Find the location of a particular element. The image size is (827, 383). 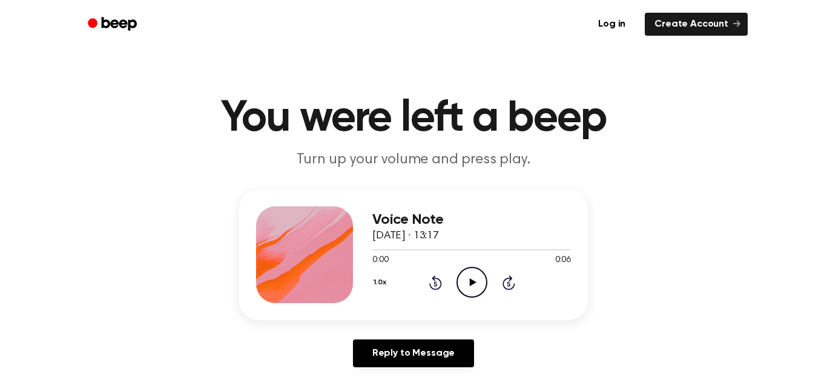

a: Reply to Message is located at coordinates (414, 354).